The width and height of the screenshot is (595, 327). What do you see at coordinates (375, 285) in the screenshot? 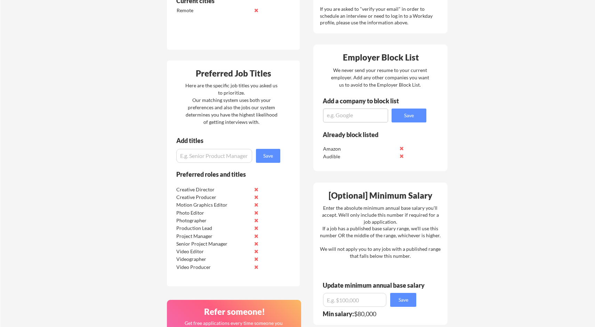
I see `div: Update minimum annual base salary` at bounding box center [375, 285].